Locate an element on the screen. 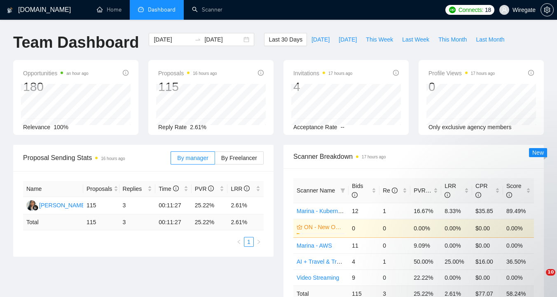  td: $35.85 is located at coordinates (487, 211).